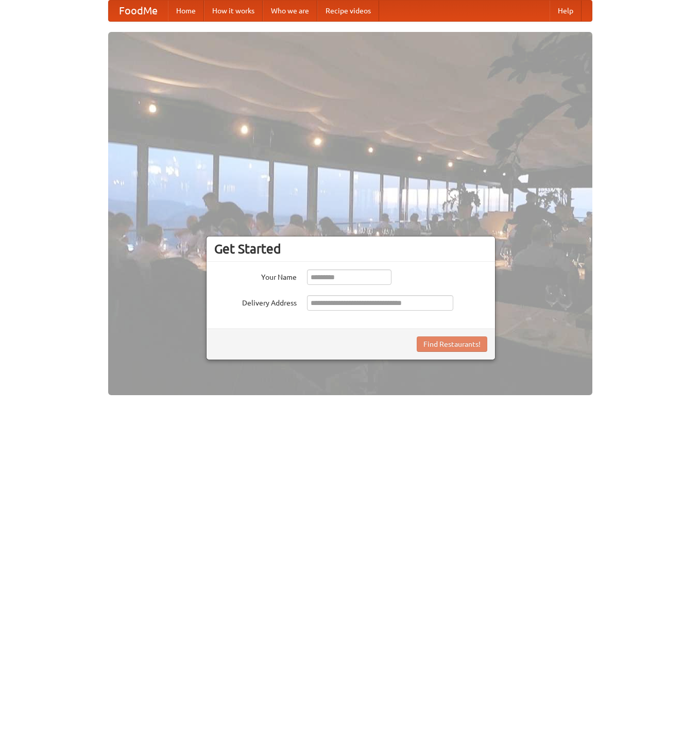 Image resolution: width=700 pixels, height=729 pixels. Describe the element at coordinates (256, 301) in the screenshot. I see `label: Delivery Address` at that location.